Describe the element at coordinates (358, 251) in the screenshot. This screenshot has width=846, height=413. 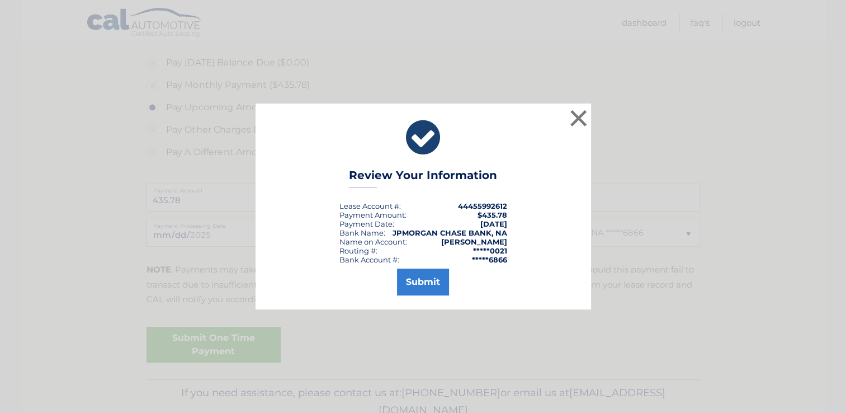
I see `div: Routing #:` at that location.